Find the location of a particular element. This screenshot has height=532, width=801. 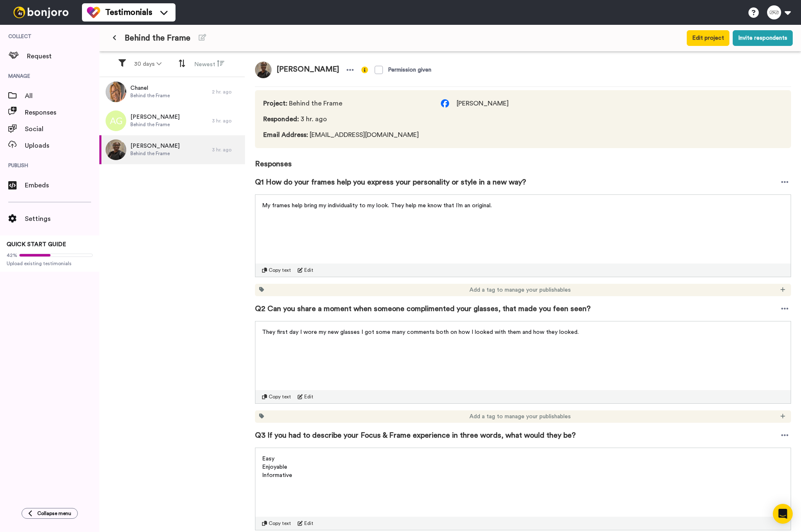

button: Invite respondents is located at coordinates (762, 38).